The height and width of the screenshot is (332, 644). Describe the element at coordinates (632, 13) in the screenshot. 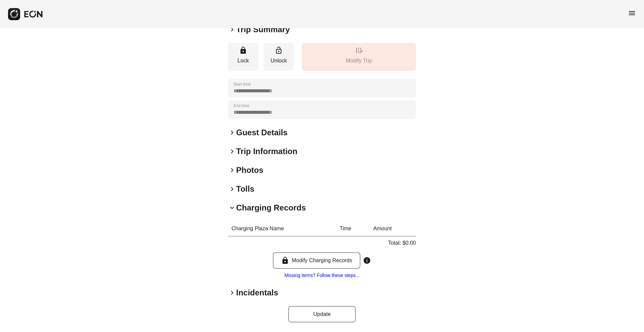

I see `span: menu` at that location.